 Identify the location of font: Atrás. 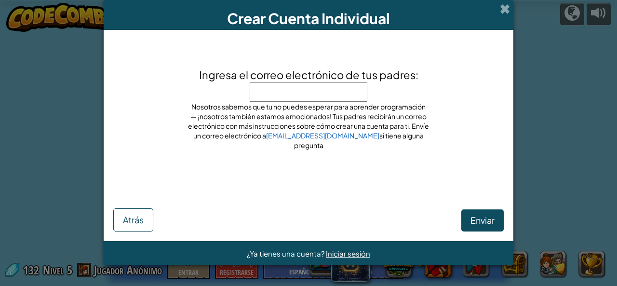
(133, 219).